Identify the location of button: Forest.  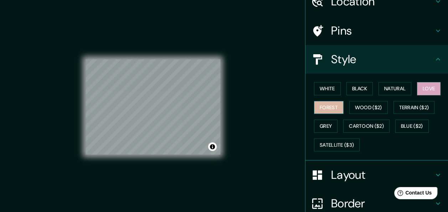
(329, 107).